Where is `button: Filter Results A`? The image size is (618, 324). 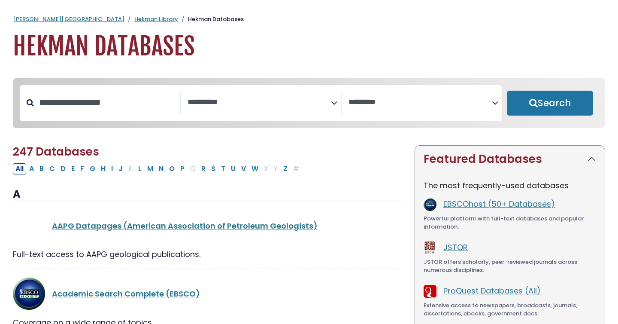 button: Filter Results A is located at coordinates (31, 169).